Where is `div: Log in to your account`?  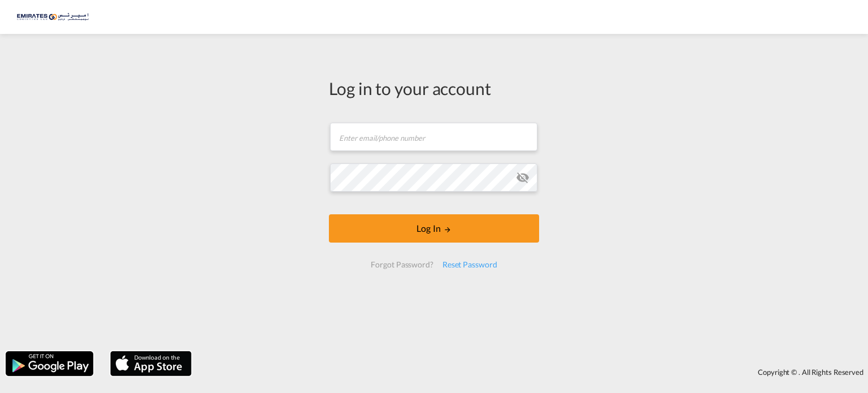 div: Log in to your account is located at coordinates (434, 88).